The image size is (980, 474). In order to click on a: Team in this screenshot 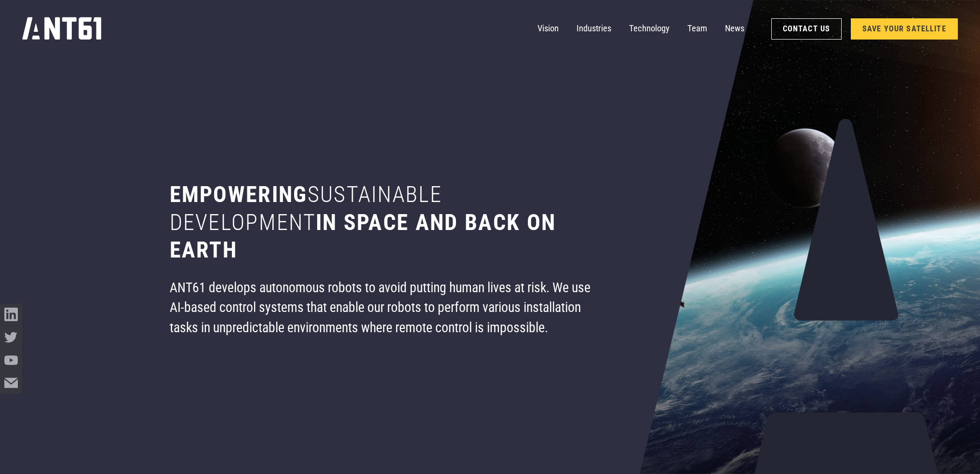, I will do `click(697, 29)`.